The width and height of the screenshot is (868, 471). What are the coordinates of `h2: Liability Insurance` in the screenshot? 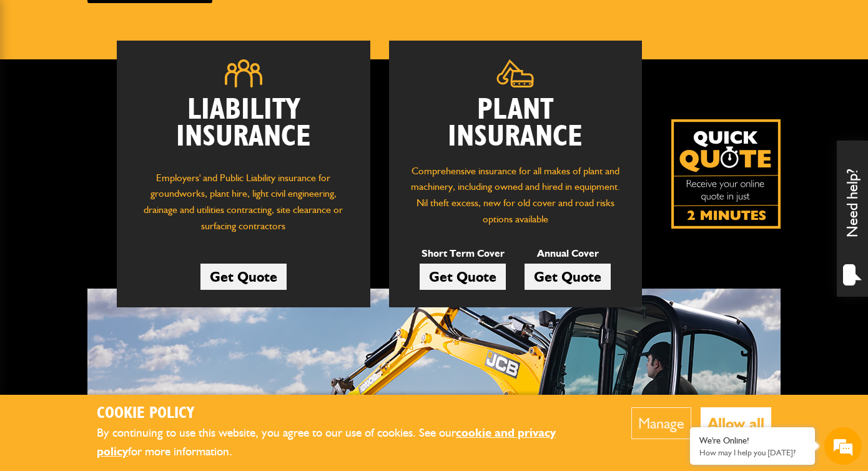 It's located at (244, 127).